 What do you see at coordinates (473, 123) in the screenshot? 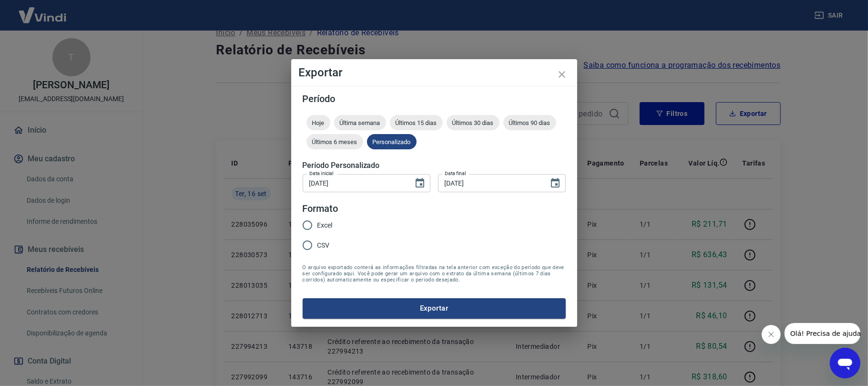
I see `div: Últimos 30 dias` at bounding box center [473, 123].